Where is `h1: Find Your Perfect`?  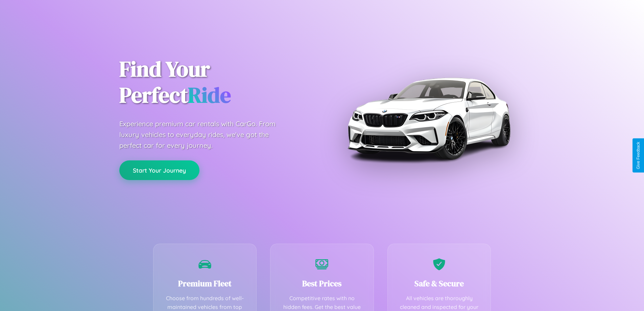
h1: Find Your Perfect is located at coordinates (215, 82).